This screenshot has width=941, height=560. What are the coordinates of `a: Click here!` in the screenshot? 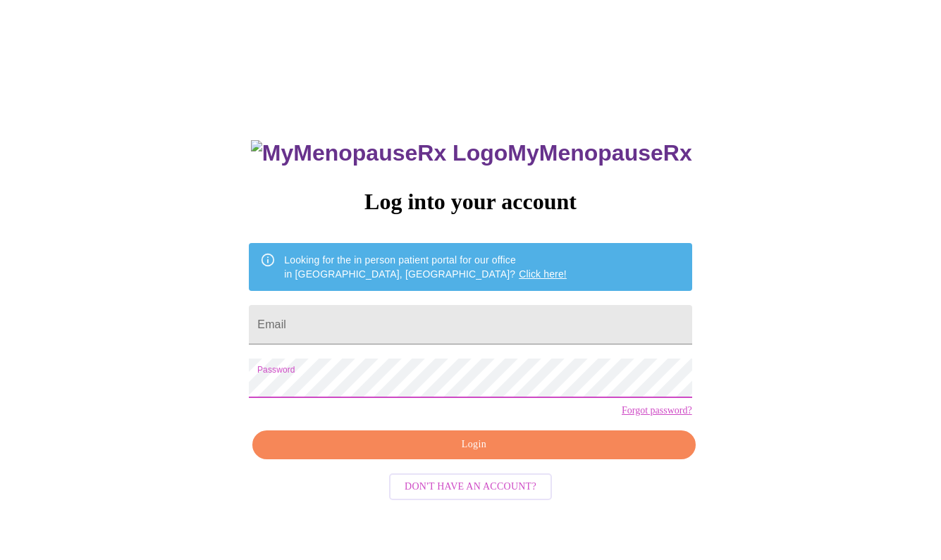 It's located at (543, 274).